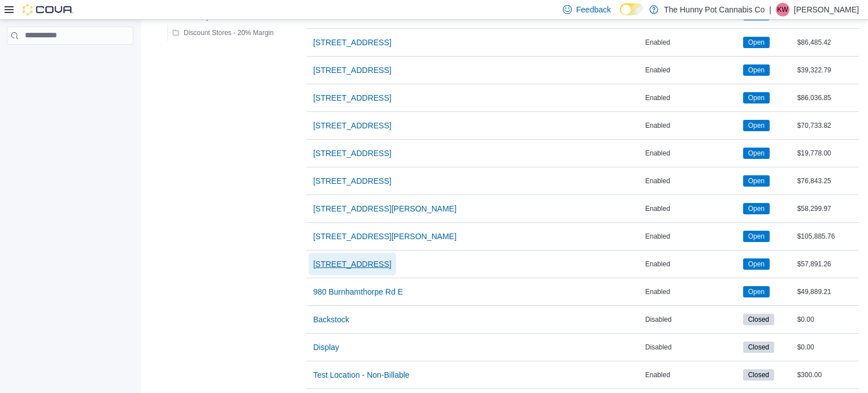 This screenshot has width=868, height=393. What do you see at coordinates (826, 126) in the screenshot?
I see `div: $70,733.82` at bounding box center [826, 126].